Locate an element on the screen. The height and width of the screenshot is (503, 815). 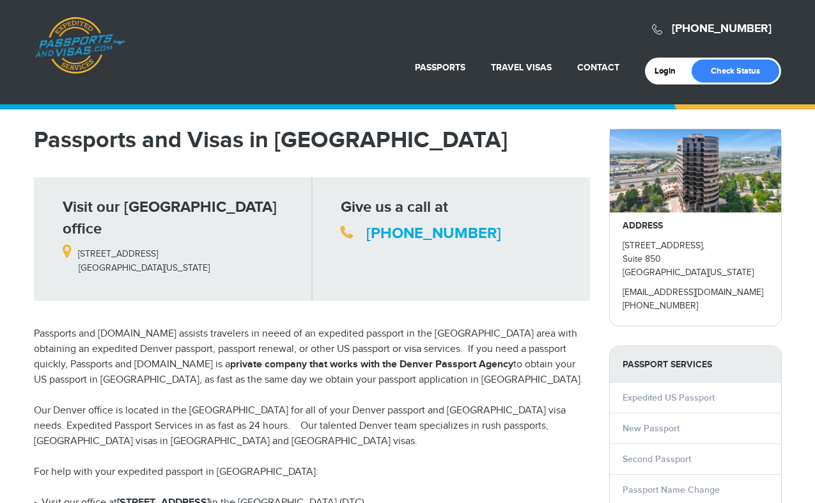
strong: Give us a call at is located at coordinates (394, 207).